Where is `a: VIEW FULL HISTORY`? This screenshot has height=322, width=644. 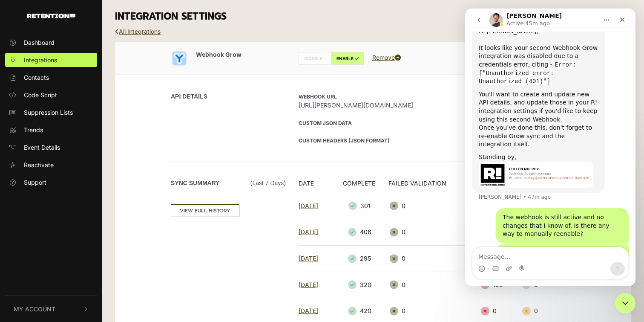
a: VIEW FULL HISTORY is located at coordinates (205, 210).